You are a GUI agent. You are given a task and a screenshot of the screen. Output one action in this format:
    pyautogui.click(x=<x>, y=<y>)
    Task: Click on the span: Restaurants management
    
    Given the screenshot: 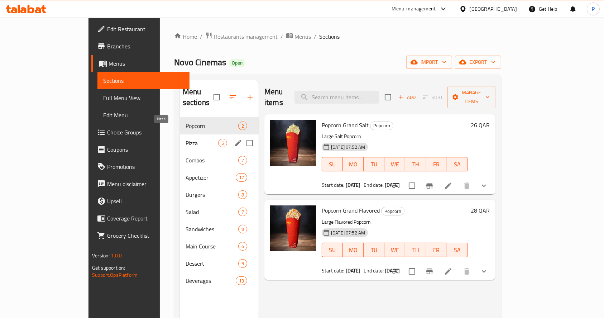 What is the action you would take?
    pyautogui.click(x=246, y=37)
    